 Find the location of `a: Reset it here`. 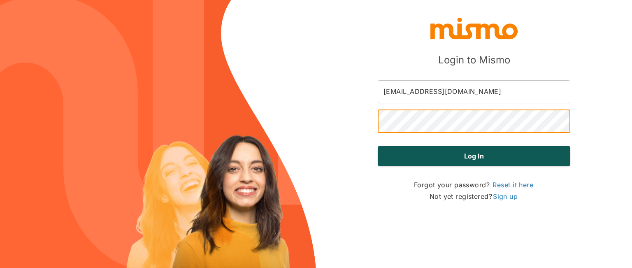

a: Reset it here is located at coordinates (513, 185).